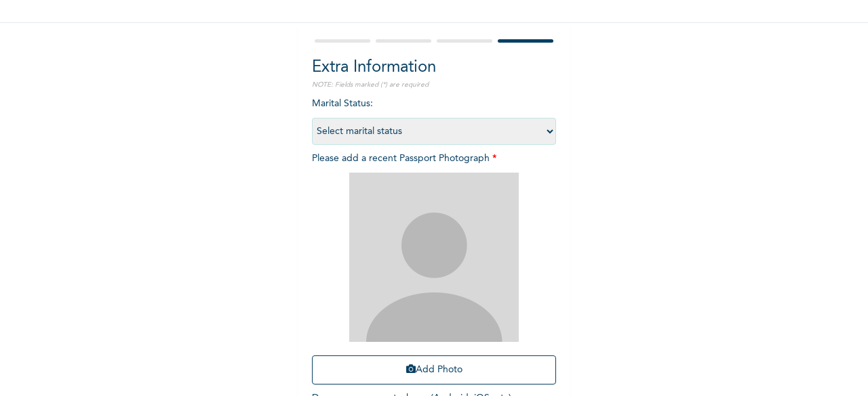  I want to click on h2: Extra Information, so click(434, 68).